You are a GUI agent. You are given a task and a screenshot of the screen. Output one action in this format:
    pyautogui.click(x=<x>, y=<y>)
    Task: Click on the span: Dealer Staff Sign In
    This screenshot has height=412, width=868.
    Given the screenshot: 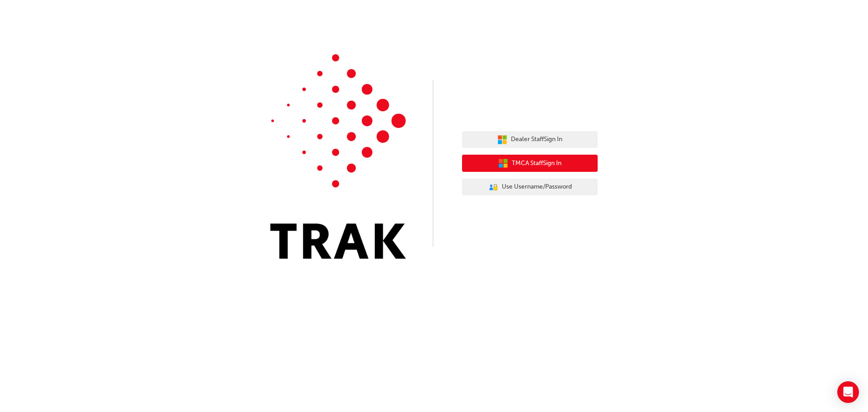 What is the action you would take?
    pyautogui.click(x=537, y=139)
    